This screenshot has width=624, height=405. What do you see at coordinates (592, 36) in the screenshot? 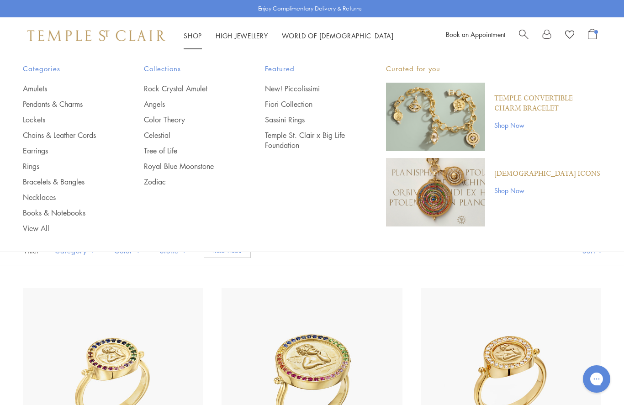
I see `a: Open Shopping Bag` at bounding box center [592, 36].